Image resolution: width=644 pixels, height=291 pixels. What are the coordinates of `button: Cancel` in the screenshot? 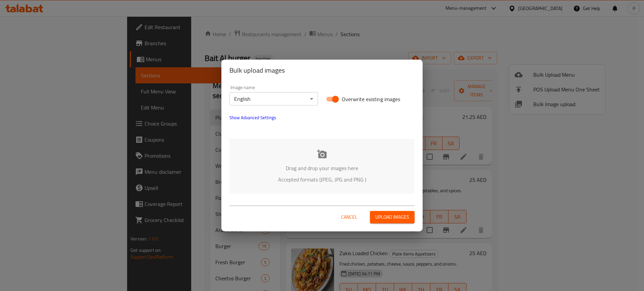 It's located at (349, 217).